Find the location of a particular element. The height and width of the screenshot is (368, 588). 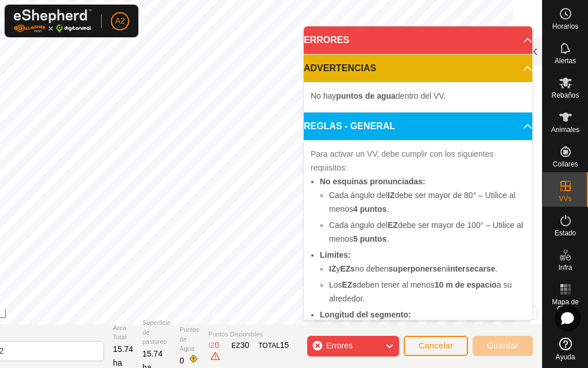

span: ERRORES is located at coordinates (326, 40).